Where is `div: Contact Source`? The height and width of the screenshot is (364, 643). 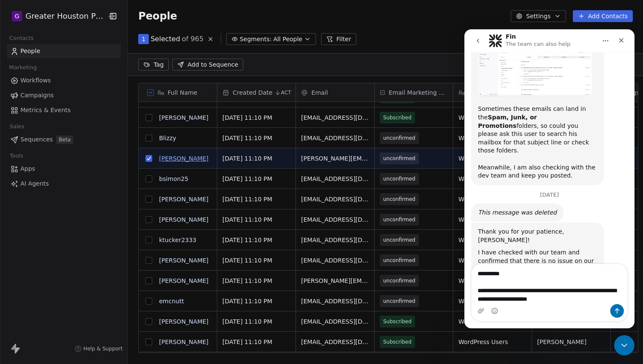
div: Contact Source is located at coordinates (492, 92).